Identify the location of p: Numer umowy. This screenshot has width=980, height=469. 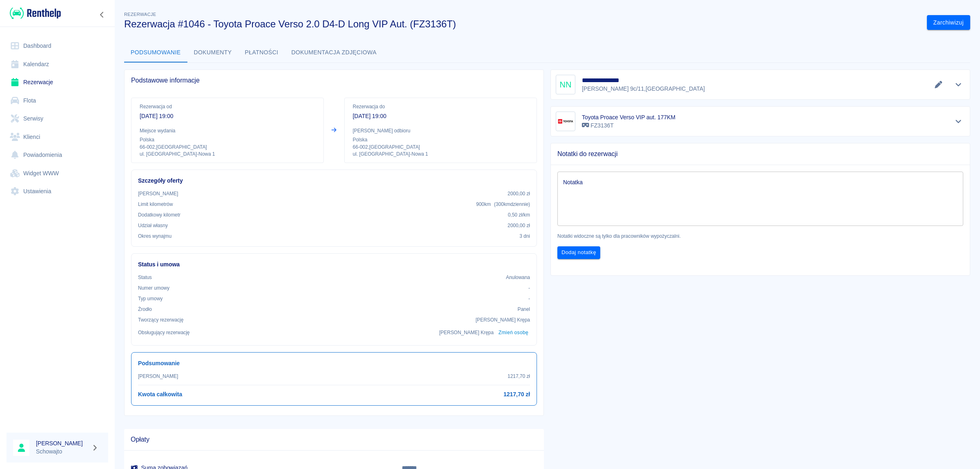
(153, 288).